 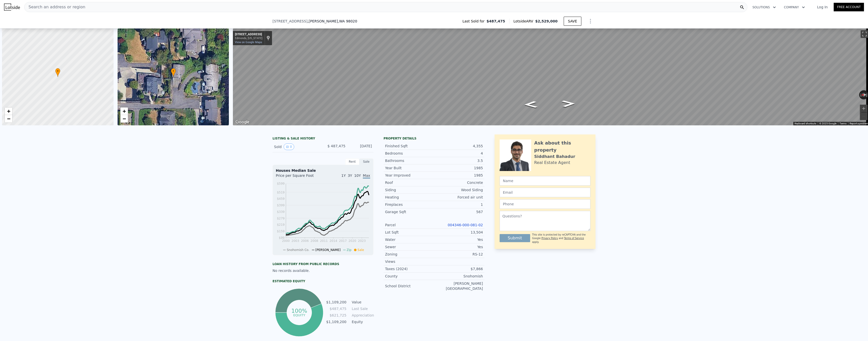 What do you see at coordinates (459, 153) in the screenshot?
I see `div: 4` at bounding box center [459, 153].